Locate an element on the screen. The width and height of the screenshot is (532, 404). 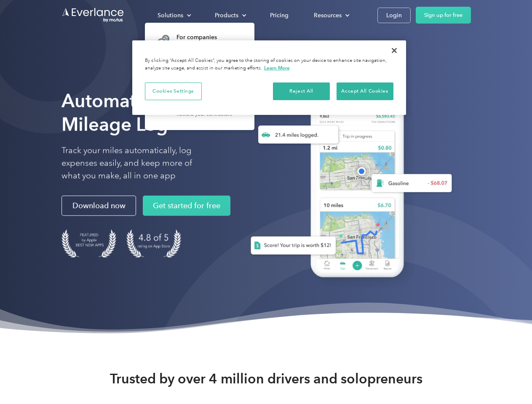
a: Pricing is located at coordinates (279, 15).